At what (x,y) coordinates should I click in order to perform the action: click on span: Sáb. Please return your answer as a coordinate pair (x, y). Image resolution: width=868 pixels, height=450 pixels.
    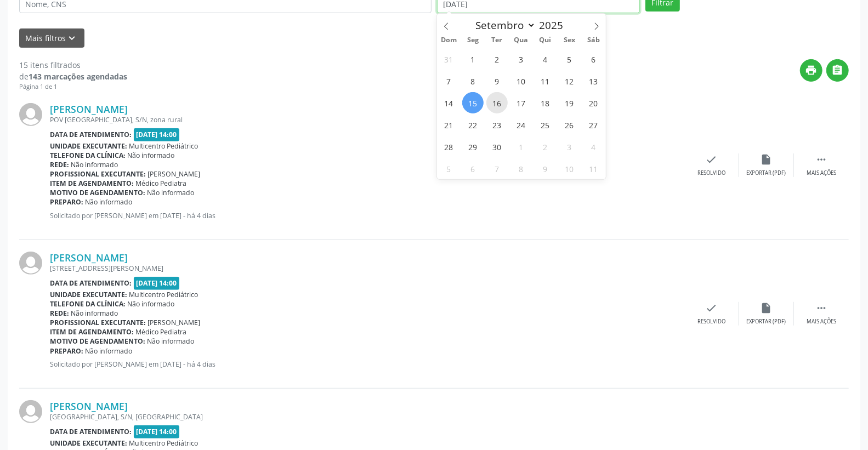
    Looking at the image, I should click on (594, 40).